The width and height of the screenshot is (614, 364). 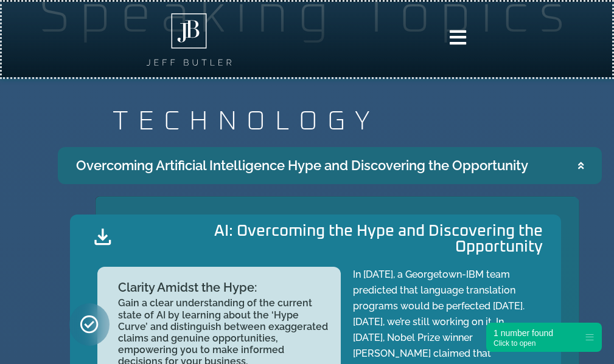 What do you see at coordinates (223, 287) in the screenshot?
I see `h2: Clarity Amidst the Hype:` at bounding box center [223, 287].